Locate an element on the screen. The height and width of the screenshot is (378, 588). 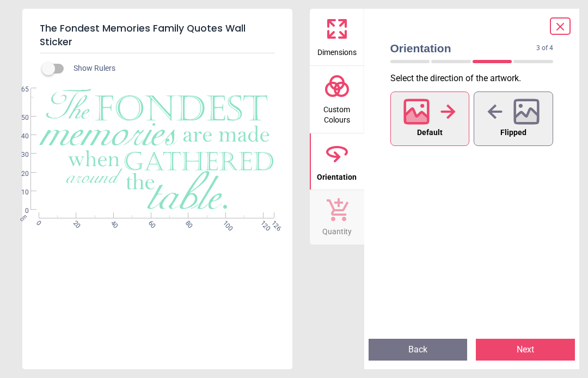
span: Flipped is located at coordinates (513, 133).